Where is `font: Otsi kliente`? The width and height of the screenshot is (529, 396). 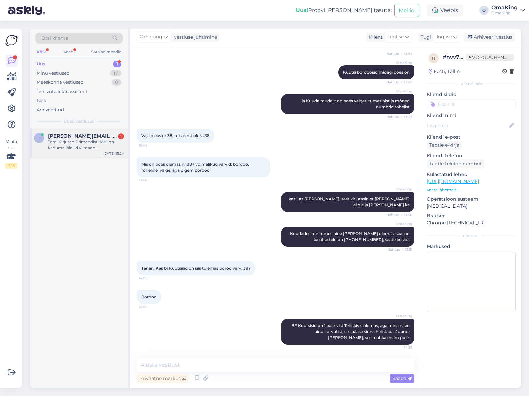
font: Otsi kliente is located at coordinates (55, 38).